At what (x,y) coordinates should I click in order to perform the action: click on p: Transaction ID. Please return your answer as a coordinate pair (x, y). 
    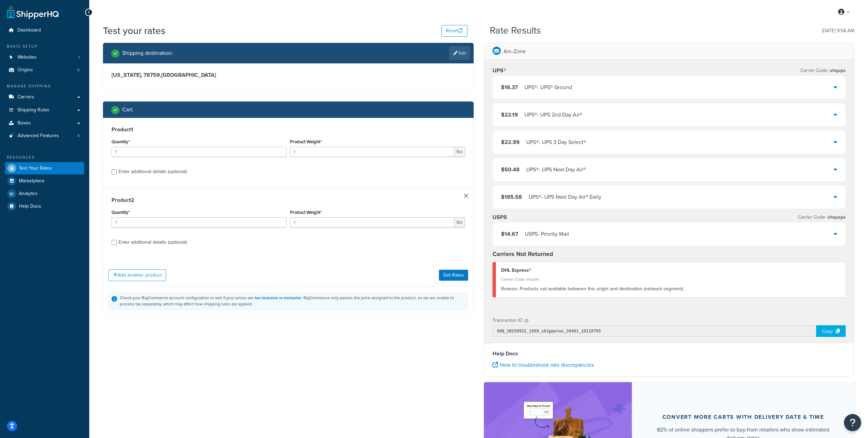
    Looking at the image, I should click on (508, 321).